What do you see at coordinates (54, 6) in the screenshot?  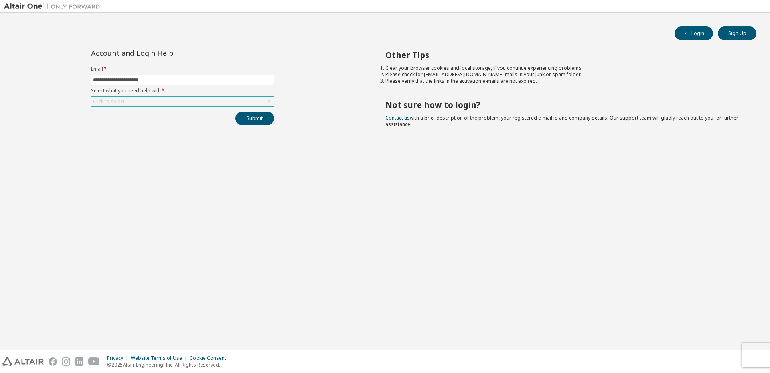 I see `img: Altair One` at bounding box center [54, 6].